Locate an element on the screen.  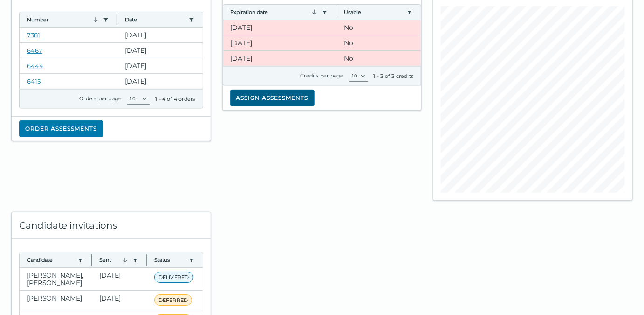
button: Assign assessments is located at coordinates (272, 98).